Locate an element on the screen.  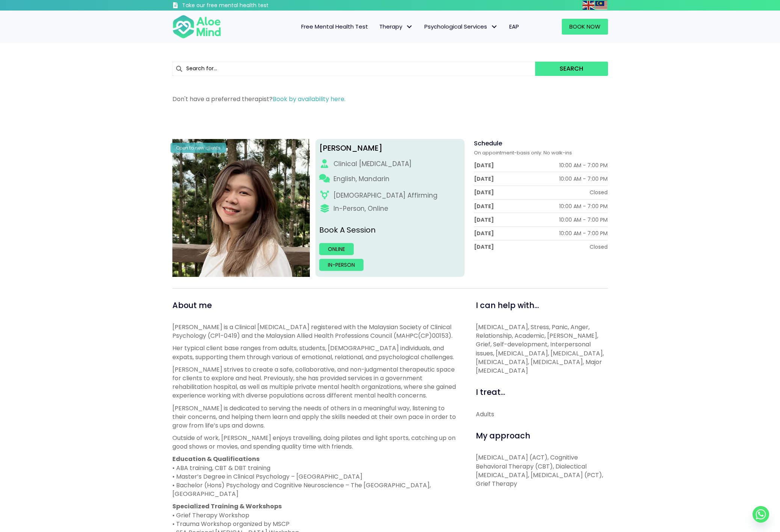
span: About me is located at coordinates (192, 305).